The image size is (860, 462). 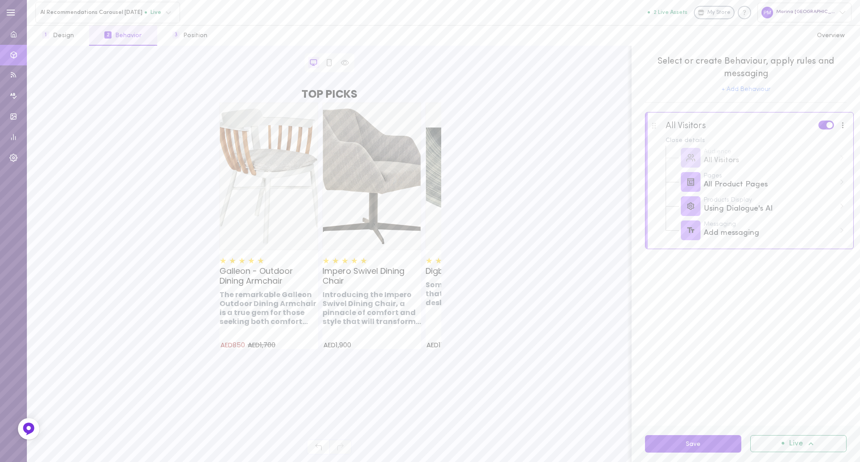 What do you see at coordinates (769, 152) in the screenshot?
I see `div: Audience` at bounding box center [769, 152].